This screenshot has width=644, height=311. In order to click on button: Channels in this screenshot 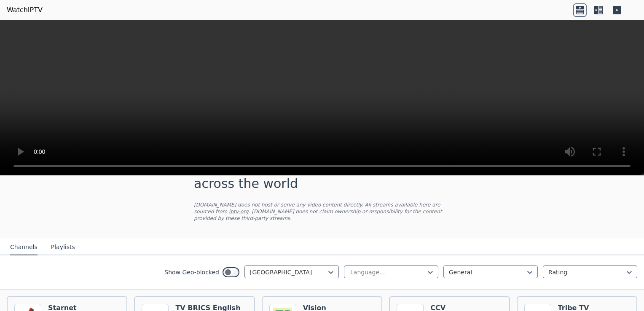, I will do `click(24, 248)`.